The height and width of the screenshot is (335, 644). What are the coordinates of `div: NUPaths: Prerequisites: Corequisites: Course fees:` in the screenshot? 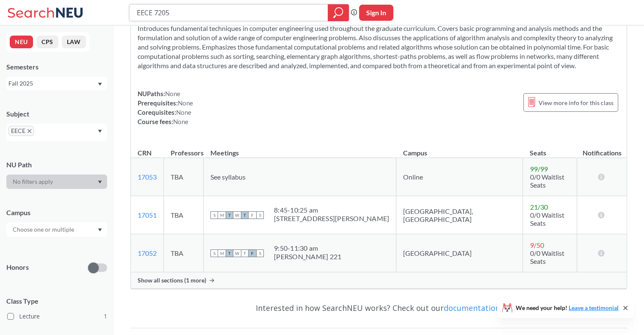 It's located at (165, 107).